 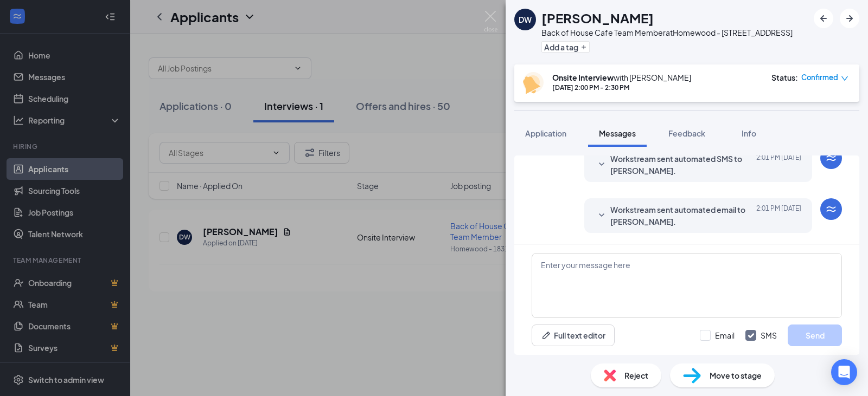 What do you see at coordinates (584, 47) in the screenshot?
I see `svg: Plus` at bounding box center [584, 47].